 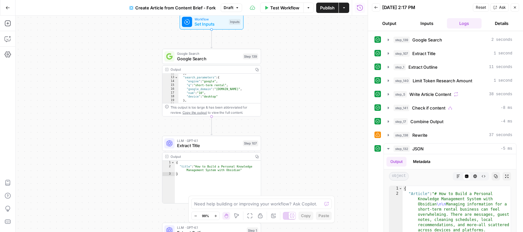 What do you see at coordinates (232, 8) in the screenshot?
I see `button: Draft` at bounding box center [232, 8].